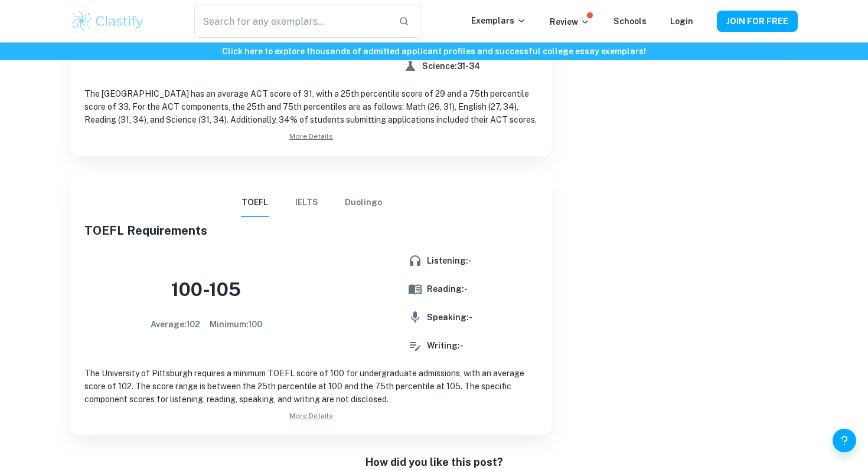 This screenshot has height=470, width=868. What do you see at coordinates (311, 230) in the screenshot?
I see `h2: TOEFL Requirements` at bounding box center [311, 230].